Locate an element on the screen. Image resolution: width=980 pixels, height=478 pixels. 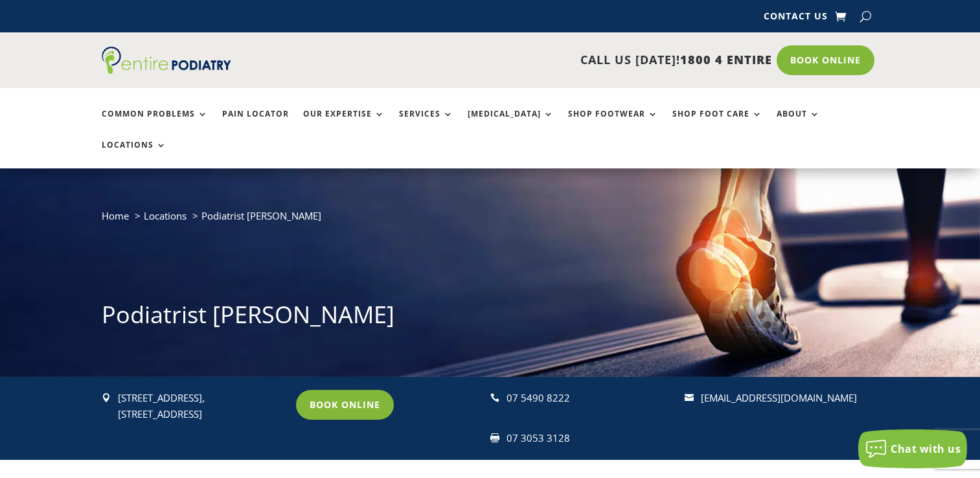
a: Contact Us is located at coordinates (796, 19).